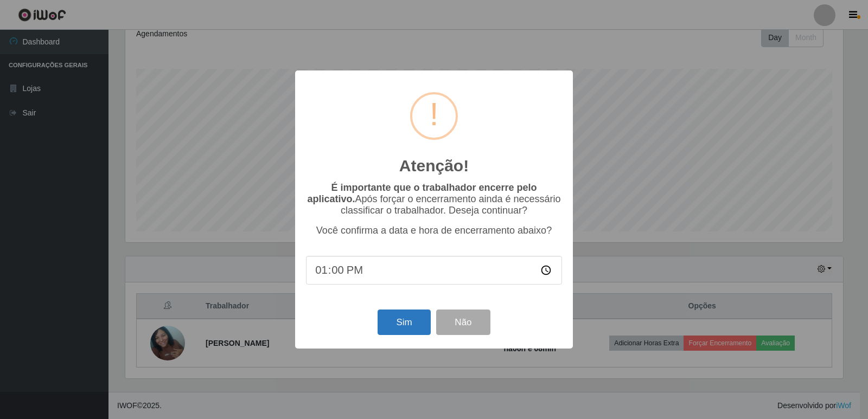  I want to click on b: É importante que o trabalhador encerre pelo aplicativo., so click(422, 193).